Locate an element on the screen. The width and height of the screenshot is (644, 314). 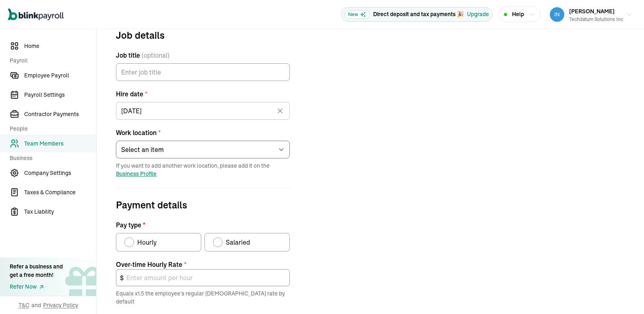
span: Home is located at coordinates (60, 46).